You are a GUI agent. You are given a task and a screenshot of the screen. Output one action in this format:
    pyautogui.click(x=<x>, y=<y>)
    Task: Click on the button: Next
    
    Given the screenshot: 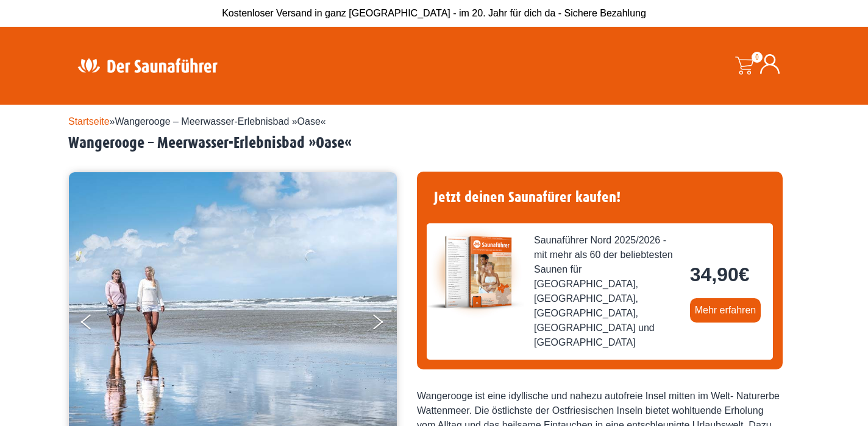 What is the action you would take?
    pyautogui.click(x=386, y=325)
    